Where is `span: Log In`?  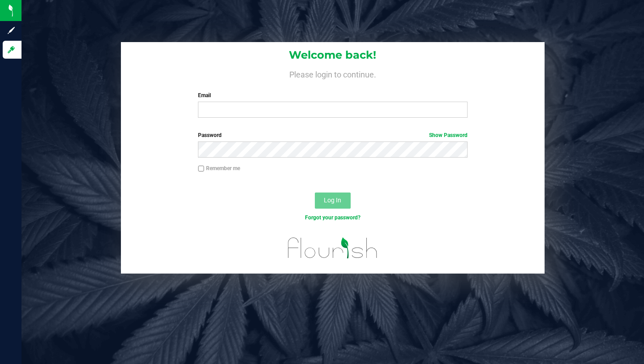
span: Log In is located at coordinates (332, 200).